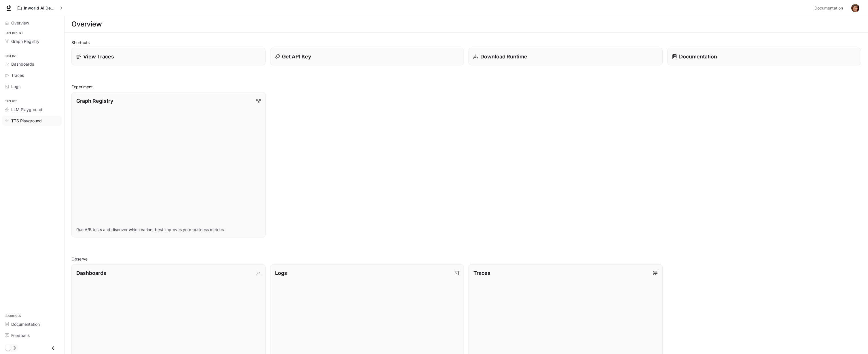 The height and width of the screenshot is (354, 868). I want to click on a: Dashboards, so click(32, 64).